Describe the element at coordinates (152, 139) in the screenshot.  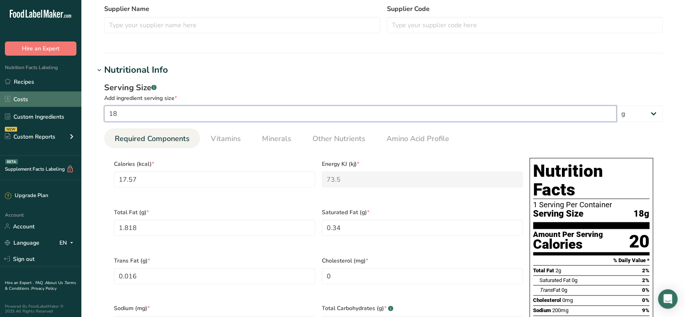
I see `span: Required Components` at that location.